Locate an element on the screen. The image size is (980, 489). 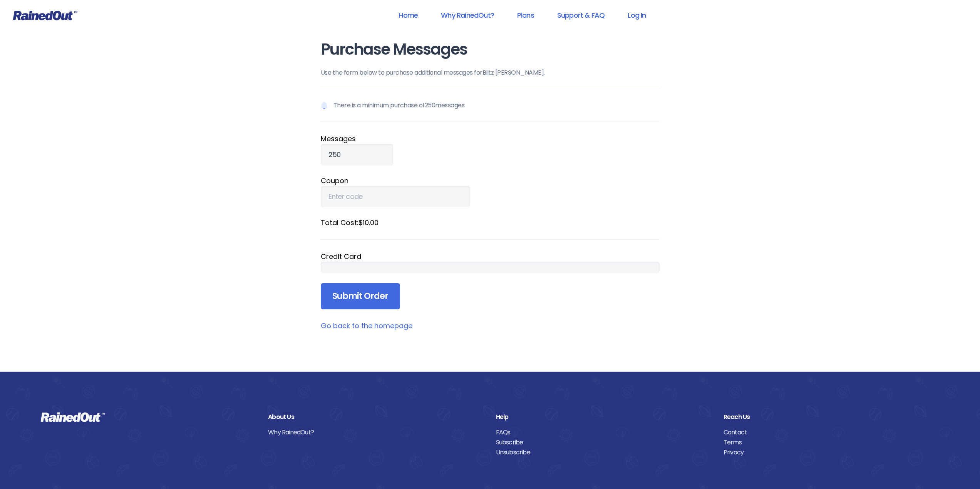
a: FAQs is located at coordinates (604, 433).